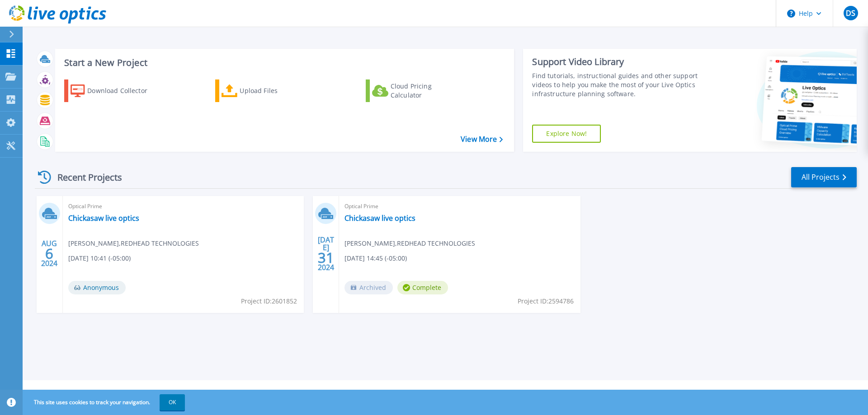  What do you see at coordinates (85, 177) in the screenshot?
I see `div: Recent Projects` at bounding box center [85, 177].